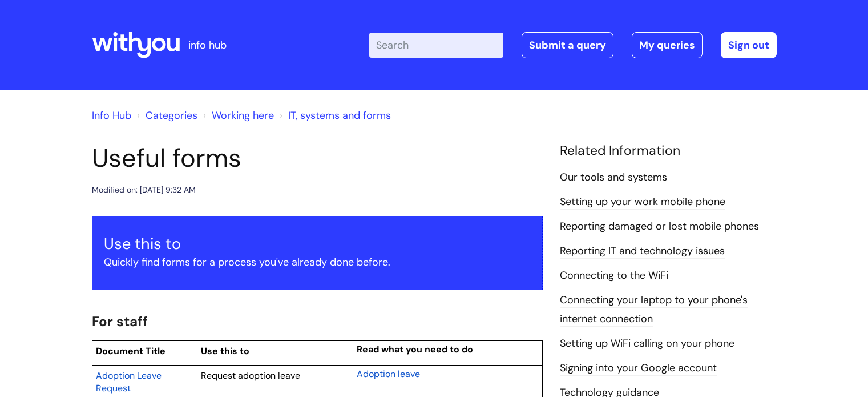 This screenshot has width=868, height=397. What do you see at coordinates (112, 116) in the screenshot?
I see `a: Info Hub` at bounding box center [112, 116].